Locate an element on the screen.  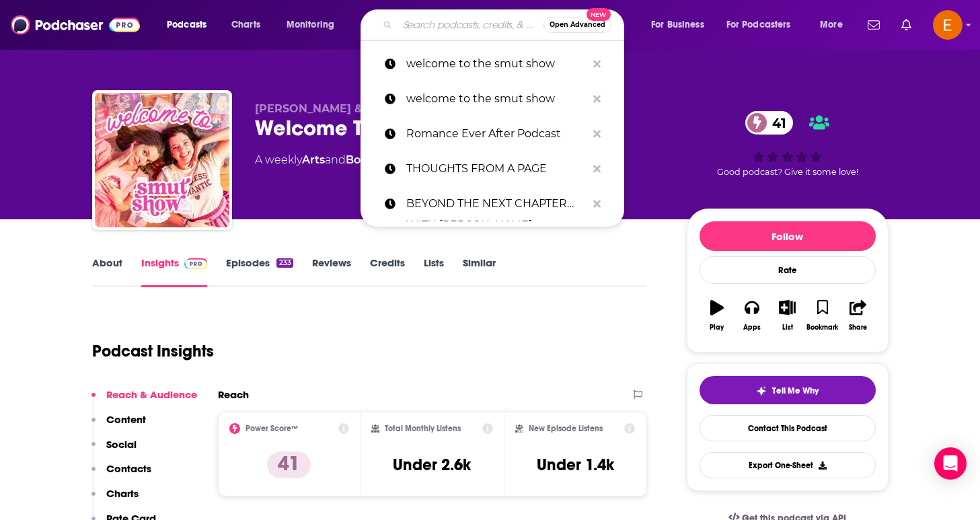
span: For Podcasters is located at coordinates (759, 25).